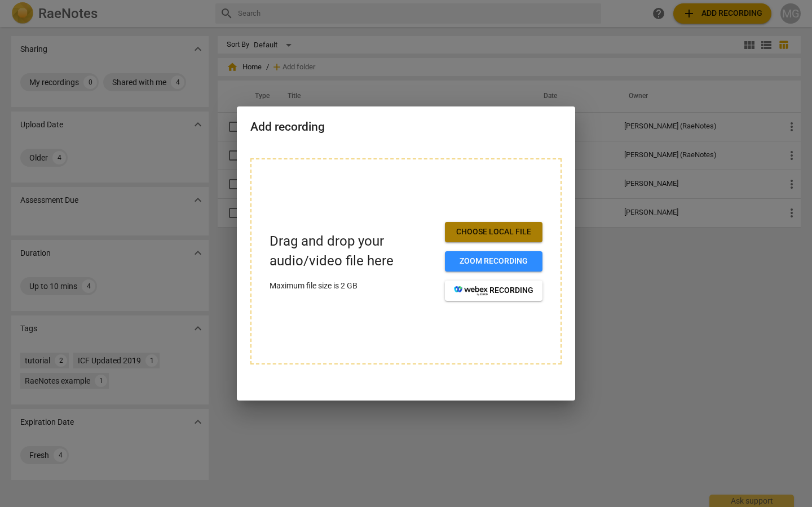 The height and width of the screenshot is (507, 812). What do you see at coordinates (494, 232) in the screenshot?
I see `span: Choose local file` at bounding box center [494, 232].